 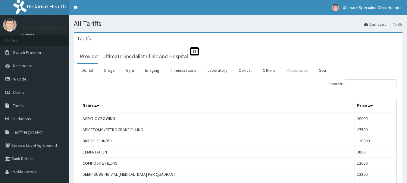 I want to click on span: St, so click(x=194, y=51).